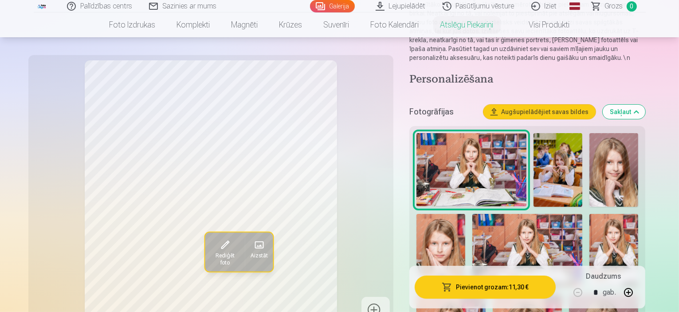 The height and width of the screenshot is (312, 679). Describe the element at coordinates (258, 252) in the screenshot. I see `button: Aizstāt` at that location.